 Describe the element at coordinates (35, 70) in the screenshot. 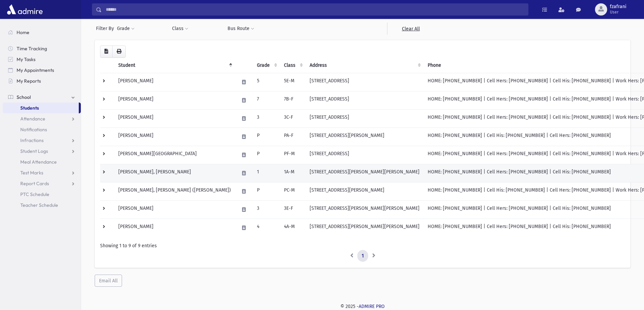

I see `span: My Appointments` at that location.